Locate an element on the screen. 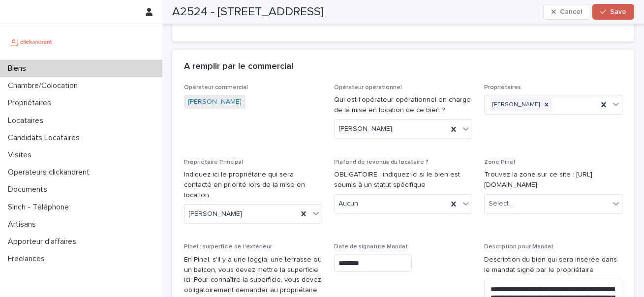 Image resolution: width=644 pixels, height=297 pixels. button: Save is located at coordinates (613, 12).